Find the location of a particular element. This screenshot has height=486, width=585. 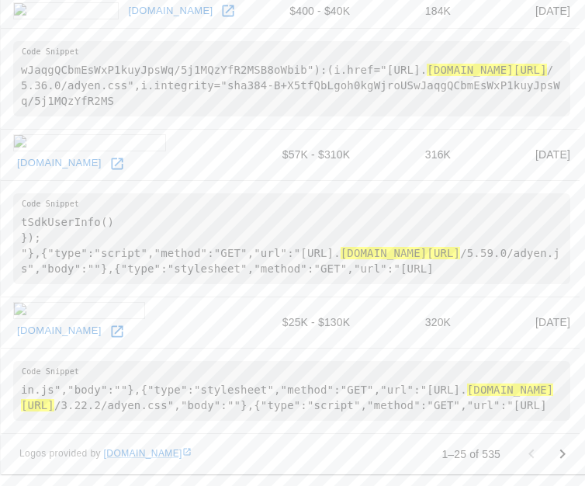

td: $25K - $130K is located at coordinates (308, 322).